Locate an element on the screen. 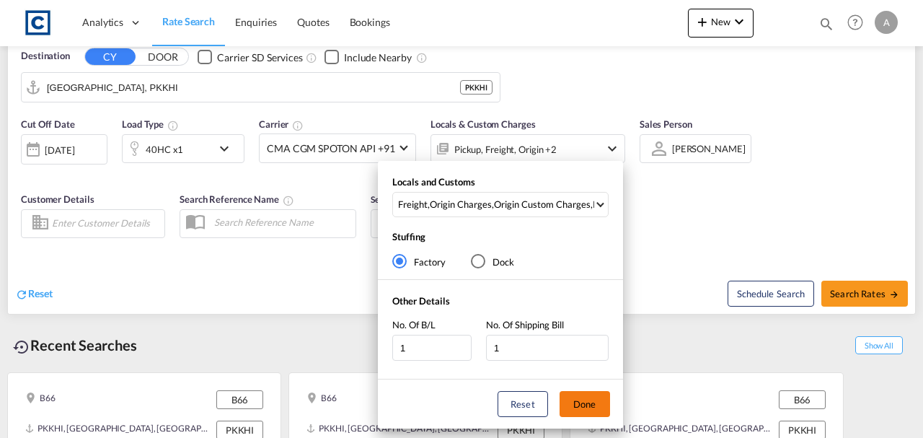  div: Origin Charges is located at coordinates (461, 204).